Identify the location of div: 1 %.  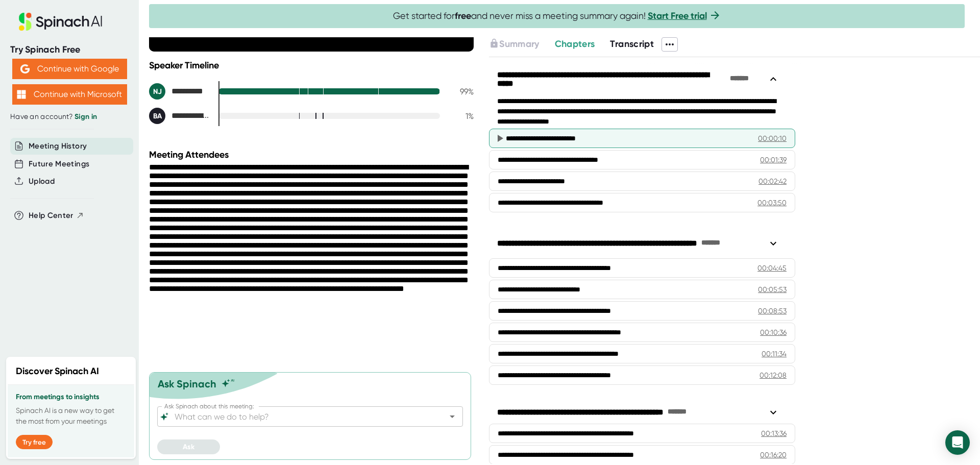
(461, 116).